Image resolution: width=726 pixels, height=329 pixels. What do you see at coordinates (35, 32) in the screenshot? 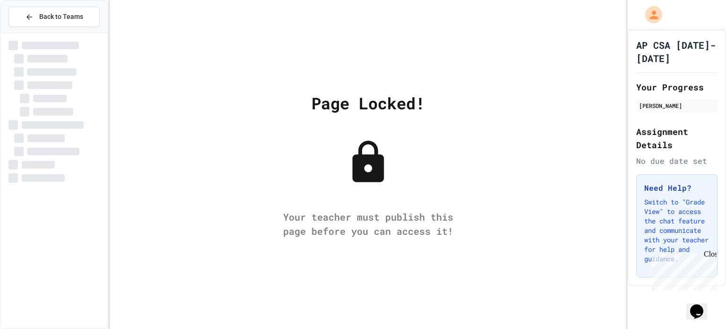
I see `div: Chat with us now!Close` at bounding box center [35, 32].